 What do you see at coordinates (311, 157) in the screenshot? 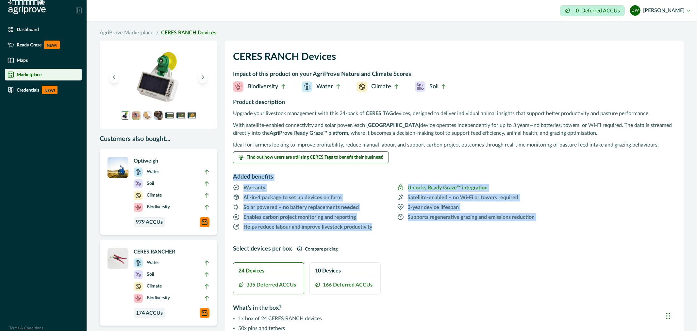
I see `button: Find out how users are utilising CERES Tags to benefit their business!` at bounding box center [311, 157].